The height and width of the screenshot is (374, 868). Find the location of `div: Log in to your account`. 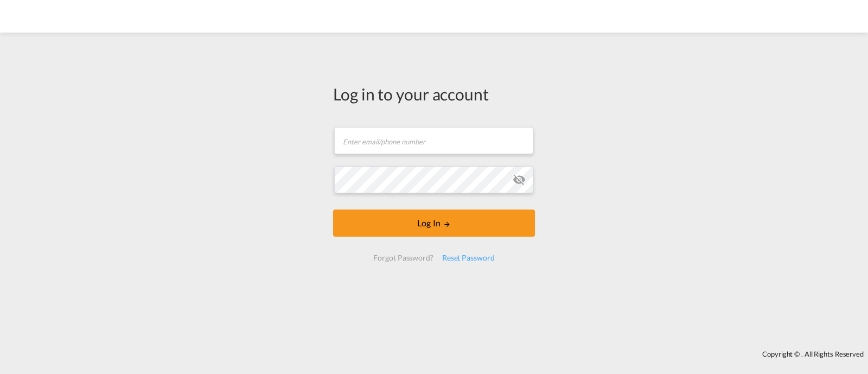

div: Log in to your account is located at coordinates (434, 94).